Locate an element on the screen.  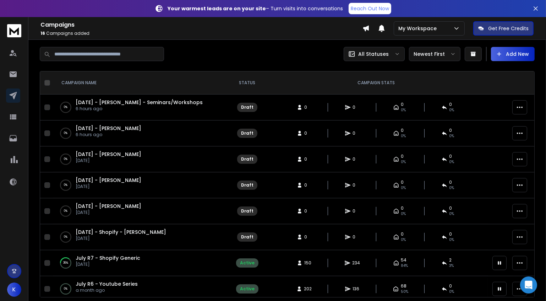
a: Reach Out Now is located at coordinates (370, 9).